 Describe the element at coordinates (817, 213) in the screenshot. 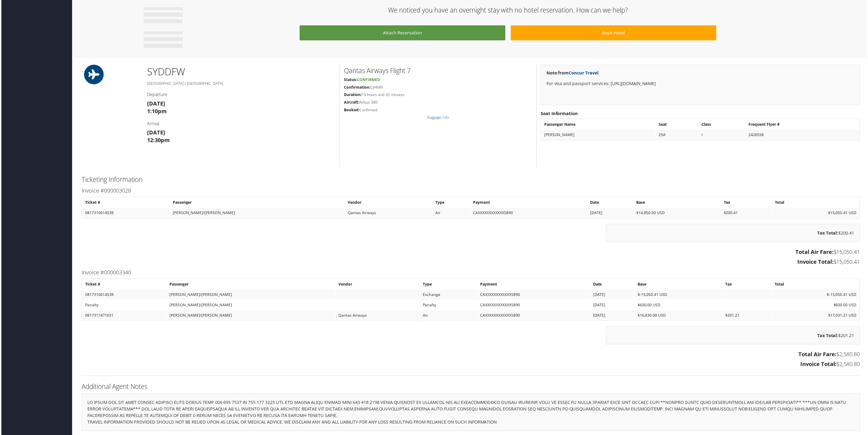

I see `td: $15,050.41 USD` at that location.